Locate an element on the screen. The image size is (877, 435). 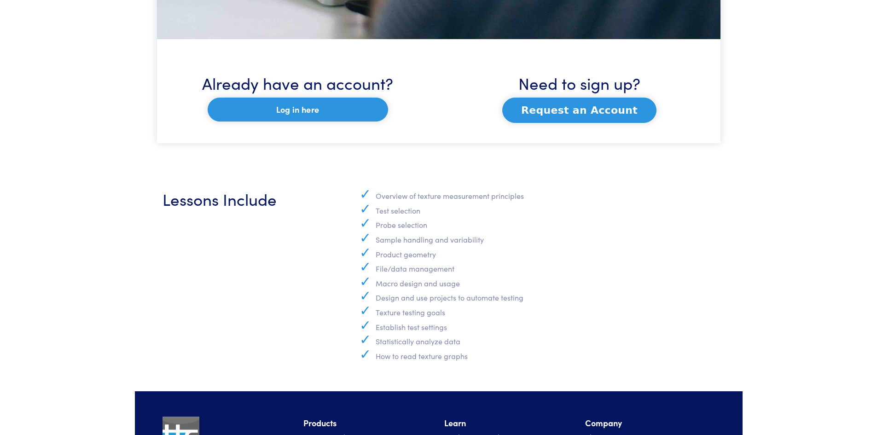
button: Request an Account is located at coordinates (579, 110).